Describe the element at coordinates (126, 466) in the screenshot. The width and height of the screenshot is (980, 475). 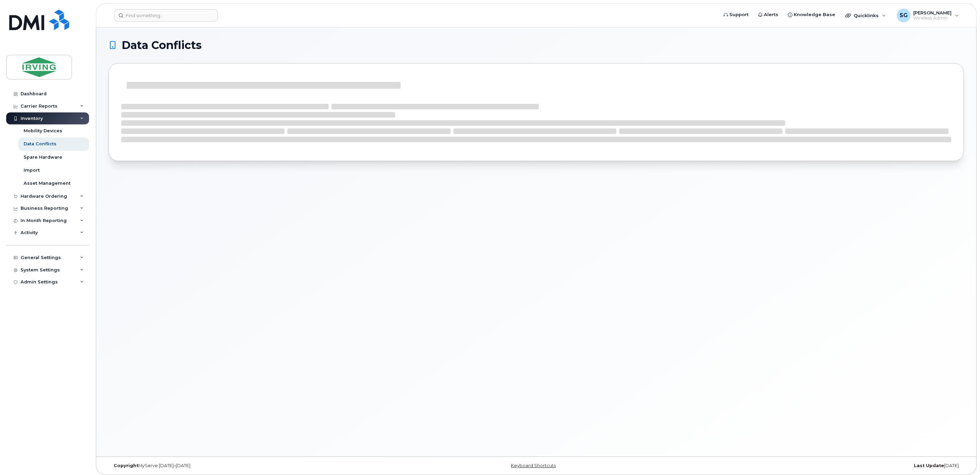
I see `strong: Copyright` at that location.